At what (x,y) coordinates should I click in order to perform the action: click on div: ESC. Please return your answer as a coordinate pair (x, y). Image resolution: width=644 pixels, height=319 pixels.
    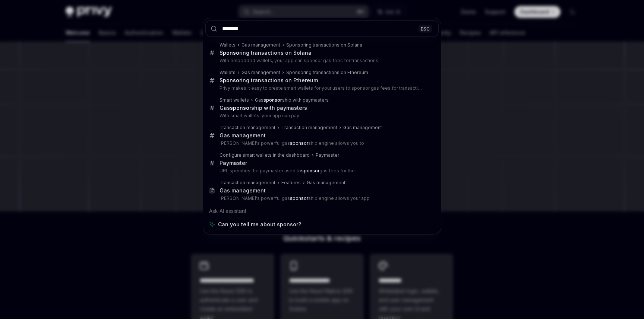
    Looking at the image, I should click on (425, 28).